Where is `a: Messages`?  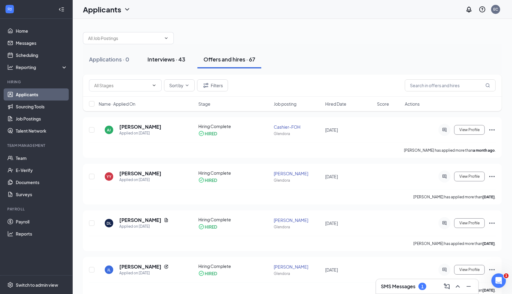
a: Messages is located at coordinates (41, 43).